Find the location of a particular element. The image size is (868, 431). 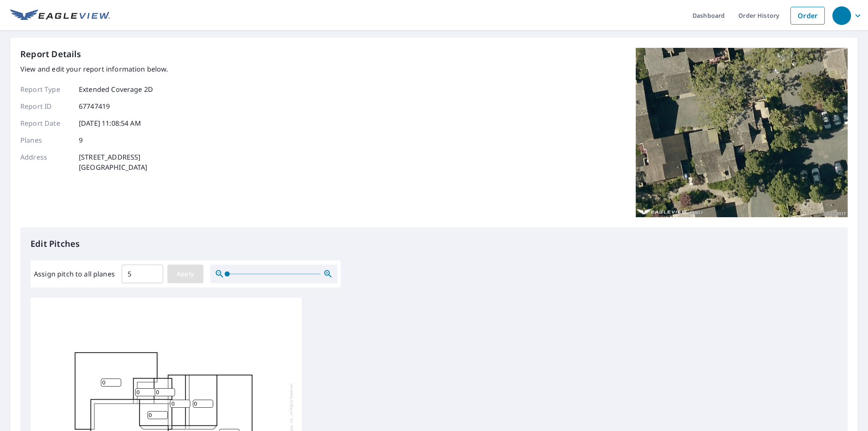

button: Apply is located at coordinates (185, 274).